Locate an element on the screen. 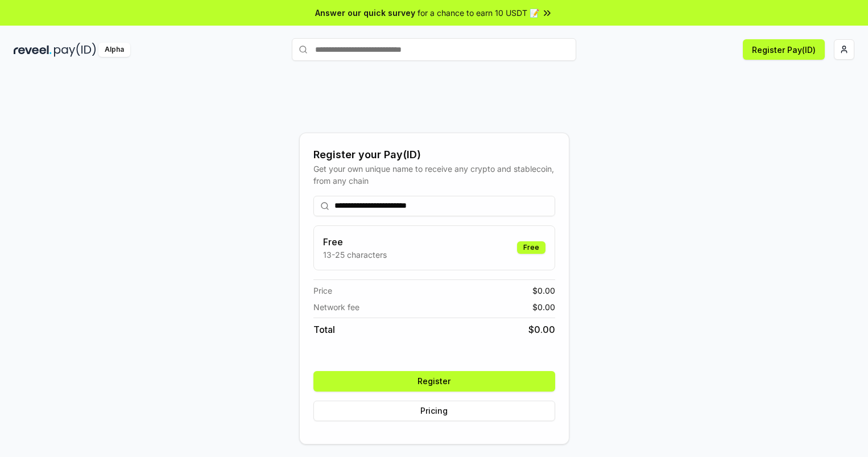  div: Register your Pay(ID) is located at coordinates (434, 155).